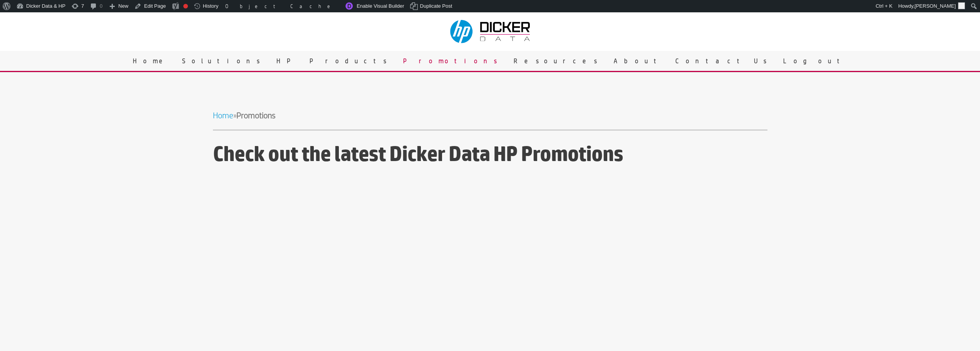 Image resolution: width=980 pixels, height=351 pixels. I want to click on a: Resources, so click(558, 61).